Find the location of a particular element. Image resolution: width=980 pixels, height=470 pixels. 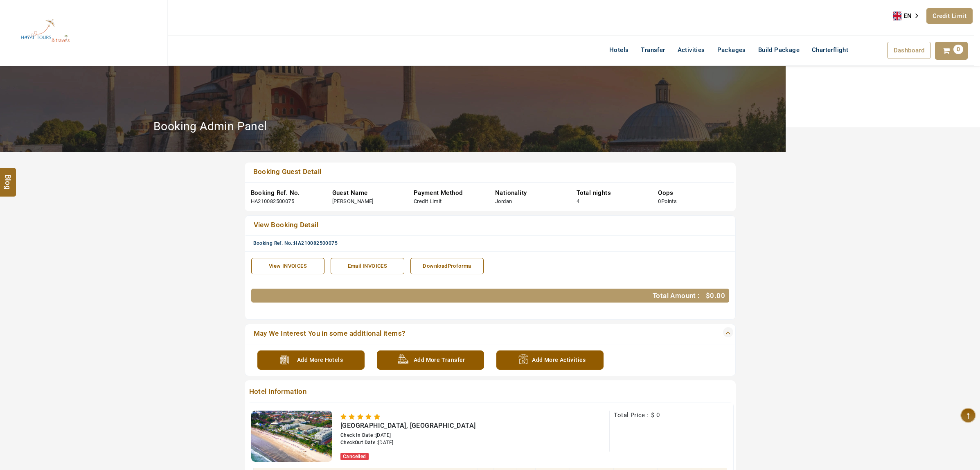

span: 0.00 is located at coordinates (717, 296).